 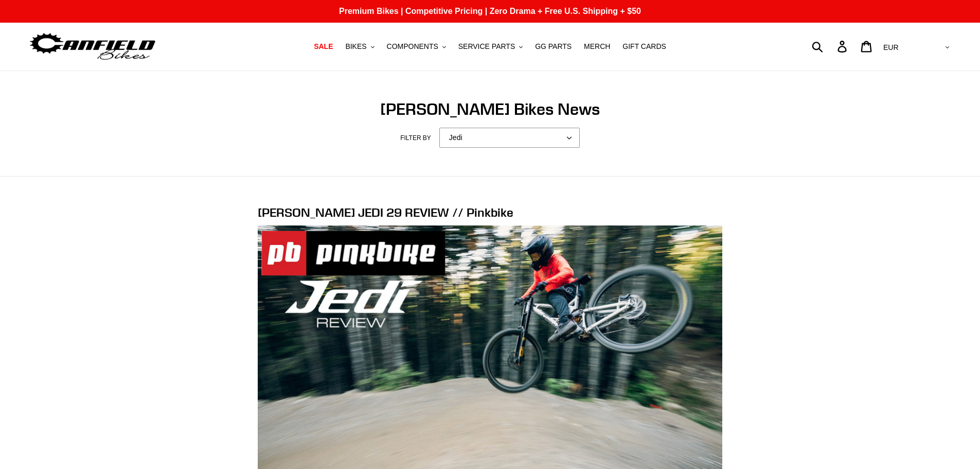 I want to click on img: Canfield Bikes, so click(x=92, y=47).